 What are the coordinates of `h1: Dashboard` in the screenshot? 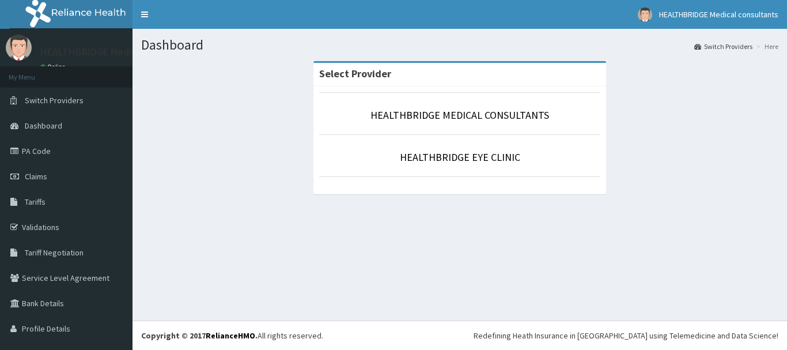 It's located at (460, 45).